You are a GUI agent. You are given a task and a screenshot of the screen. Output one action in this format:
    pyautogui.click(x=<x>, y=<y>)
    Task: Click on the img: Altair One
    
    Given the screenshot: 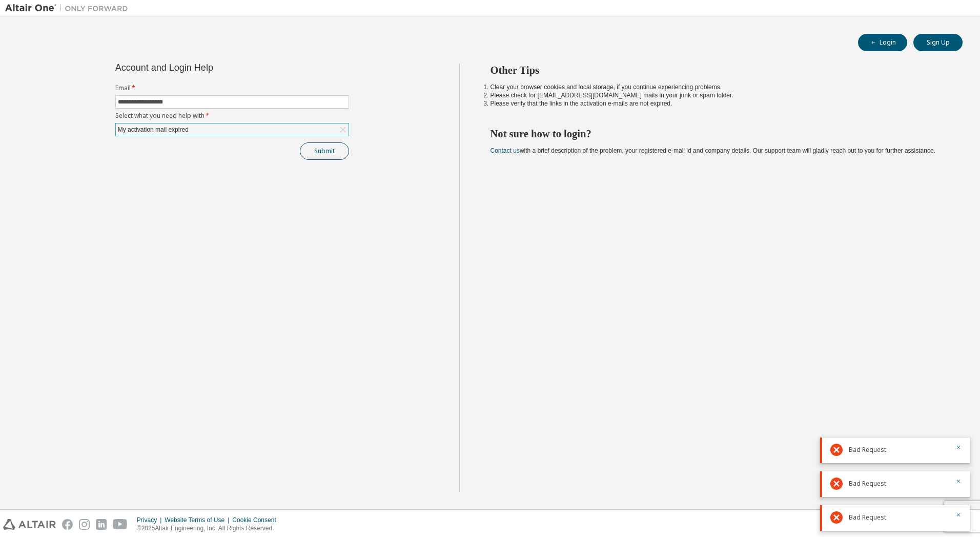 What is the action you would take?
    pyautogui.click(x=69, y=8)
    